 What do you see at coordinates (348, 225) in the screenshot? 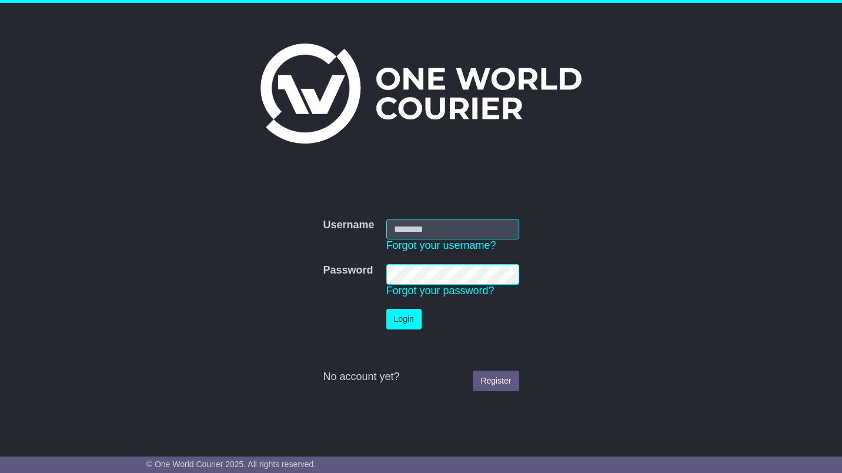
I see `label: Username` at bounding box center [348, 225].